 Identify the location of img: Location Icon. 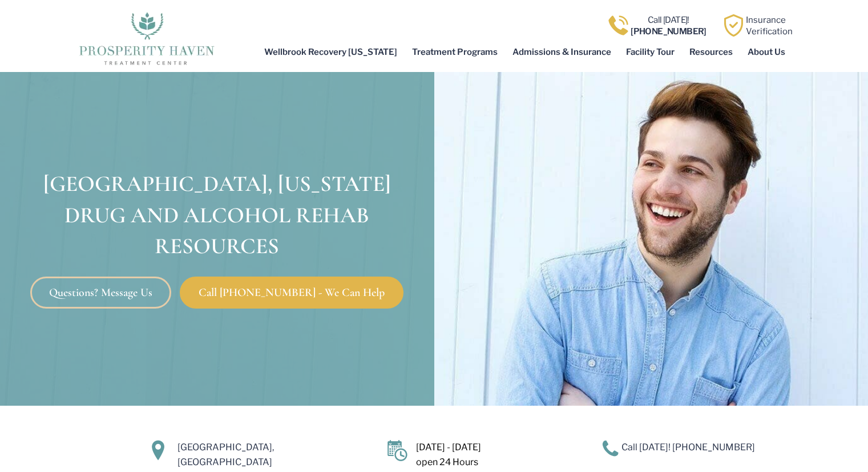
(158, 450).